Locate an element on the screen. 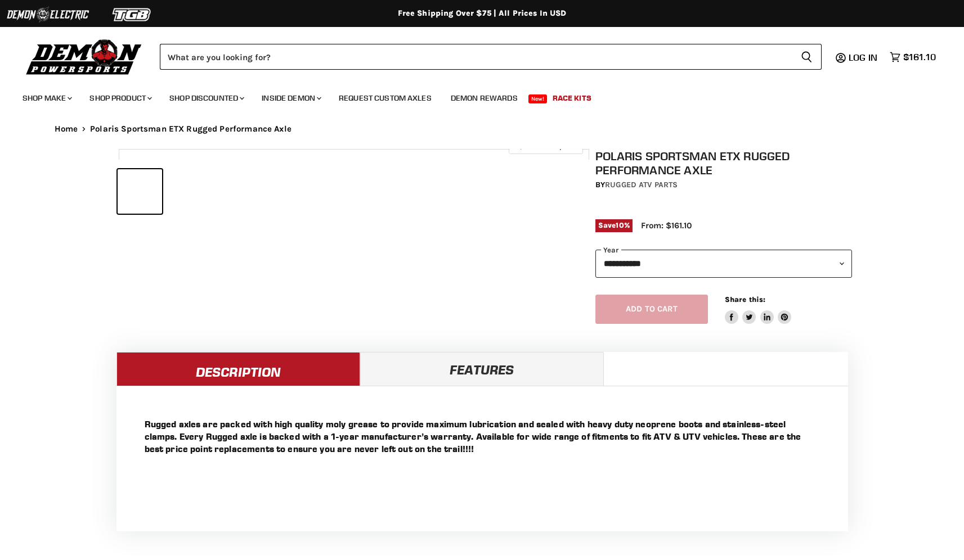 The width and height of the screenshot is (964, 560). span: Save % is located at coordinates (614, 225).